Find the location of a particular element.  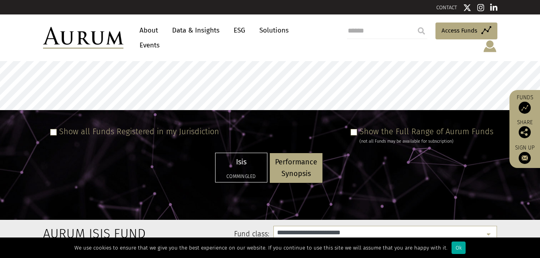

a: CONTACT is located at coordinates (447, 7).